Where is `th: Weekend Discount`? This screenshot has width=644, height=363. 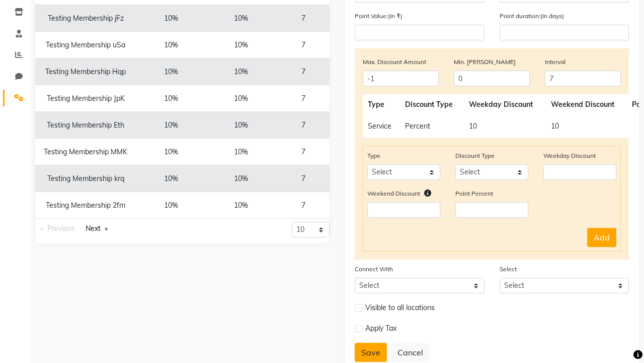 th: Weekend Discount is located at coordinates (587, 104).